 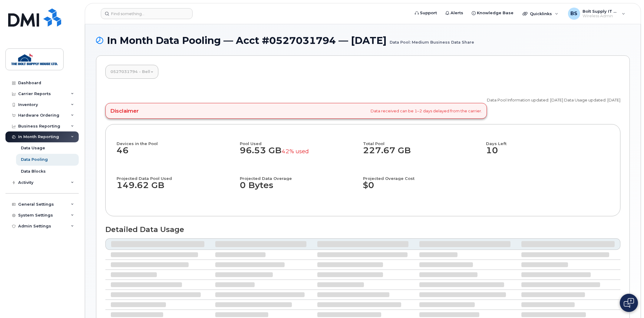 What do you see at coordinates (424, 176) in the screenshot?
I see `h4: Projected Overage Cost` at bounding box center [424, 176].